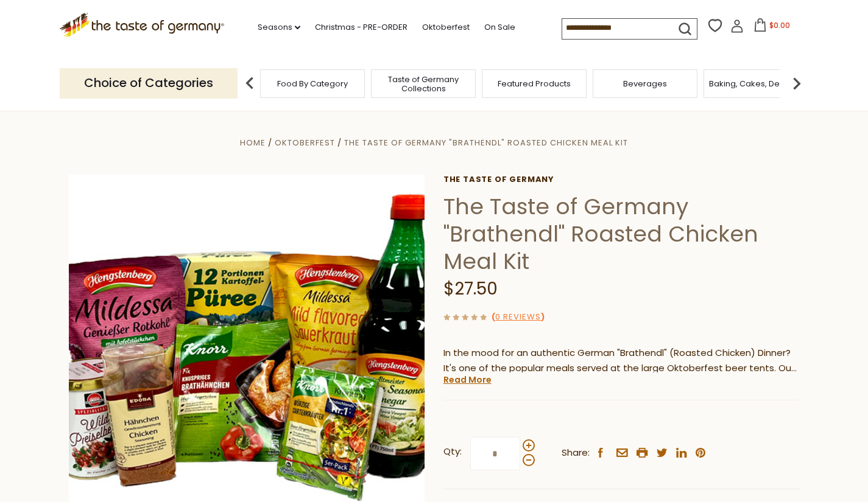  I want to click on a: Baking, Cakes, Desserts, so click(756, 83).